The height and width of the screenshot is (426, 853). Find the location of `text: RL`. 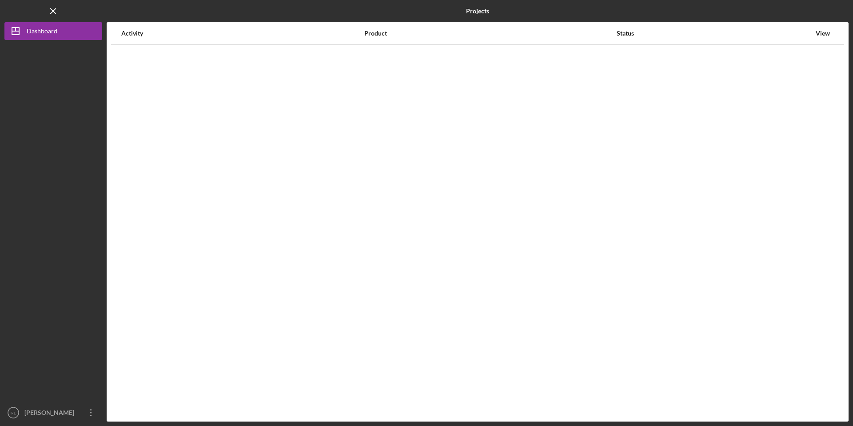

text: RL is located at coordinates (13, 413).